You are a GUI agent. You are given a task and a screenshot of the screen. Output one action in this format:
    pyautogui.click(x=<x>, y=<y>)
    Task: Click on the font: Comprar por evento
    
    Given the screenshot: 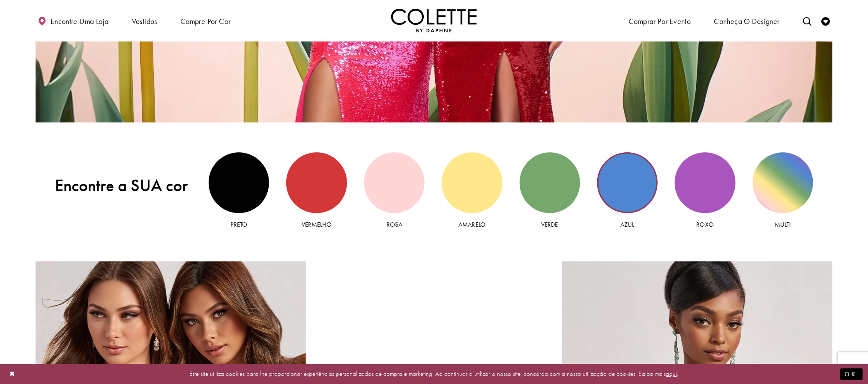 What is the action you would take?
    pyautogui.click(x=659, y=21)
    